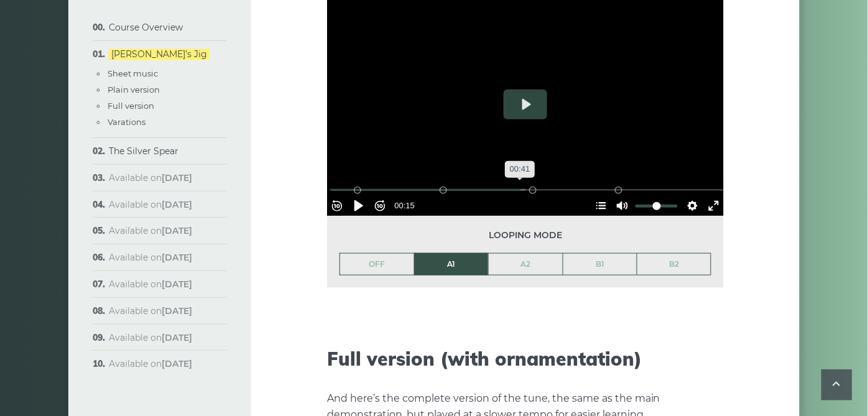 Image resolution: width=868 pixels, height=416 pixels. I want to click on a: B2, so click(674, 264).